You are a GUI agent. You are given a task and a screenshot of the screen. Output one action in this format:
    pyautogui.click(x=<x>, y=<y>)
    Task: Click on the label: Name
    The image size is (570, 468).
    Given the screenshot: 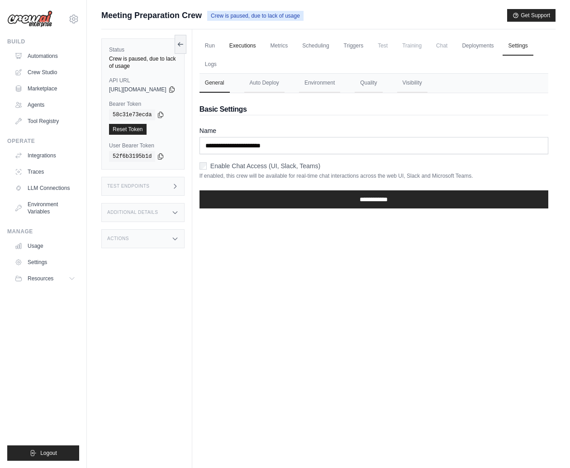 What is the action you would take?
    pyautogui.click(x=374, y=131)
    